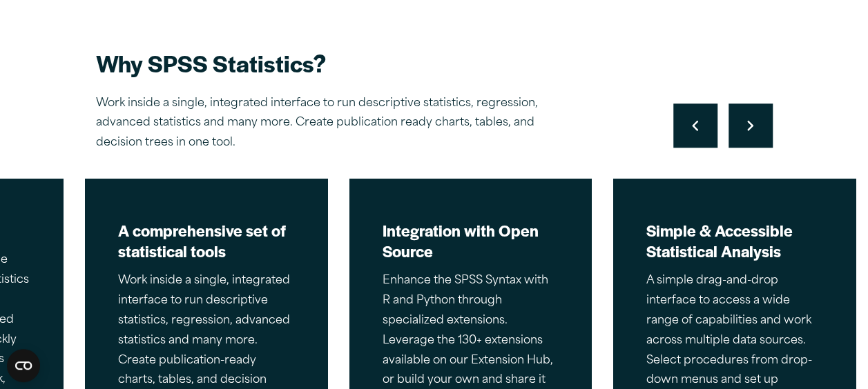 The height and width of the screenshot is (389, 868). Describe the element at coordinates (337, 63) in the screenshot. I see `h2: Why SPSS Statistics?` at that location.